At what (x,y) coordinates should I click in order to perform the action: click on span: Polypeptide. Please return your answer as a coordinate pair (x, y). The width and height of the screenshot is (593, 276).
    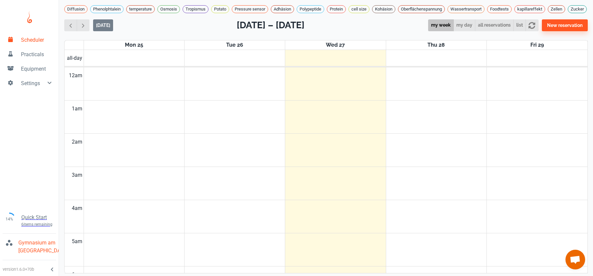
    Looking at the image, I should click on (311, 9).